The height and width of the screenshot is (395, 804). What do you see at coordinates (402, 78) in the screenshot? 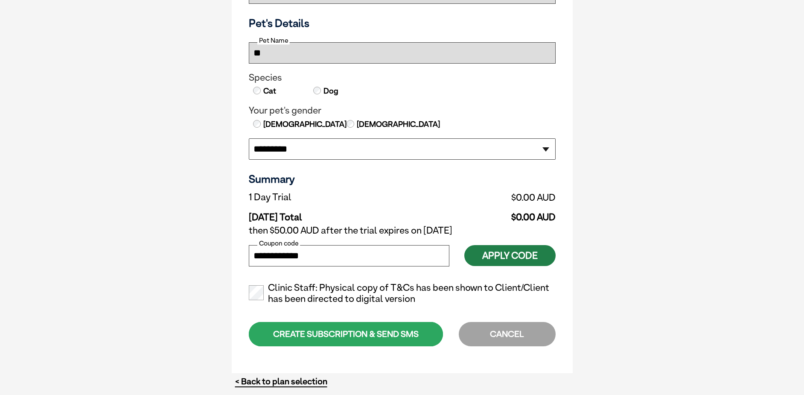
I see `legend: Species` at bounding box center [402, 78].